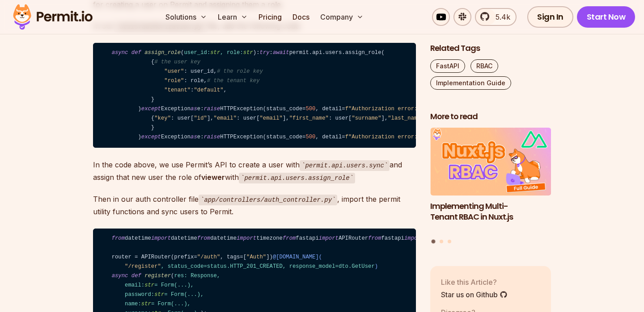  I want to click on span: await, so click(281, 53).